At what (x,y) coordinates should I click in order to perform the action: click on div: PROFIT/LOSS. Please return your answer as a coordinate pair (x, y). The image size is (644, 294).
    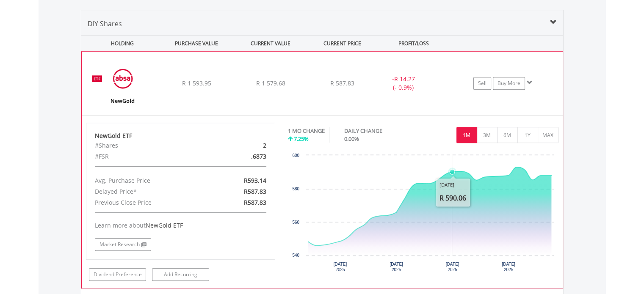
    Looking at the image, I should click on (413, 43).